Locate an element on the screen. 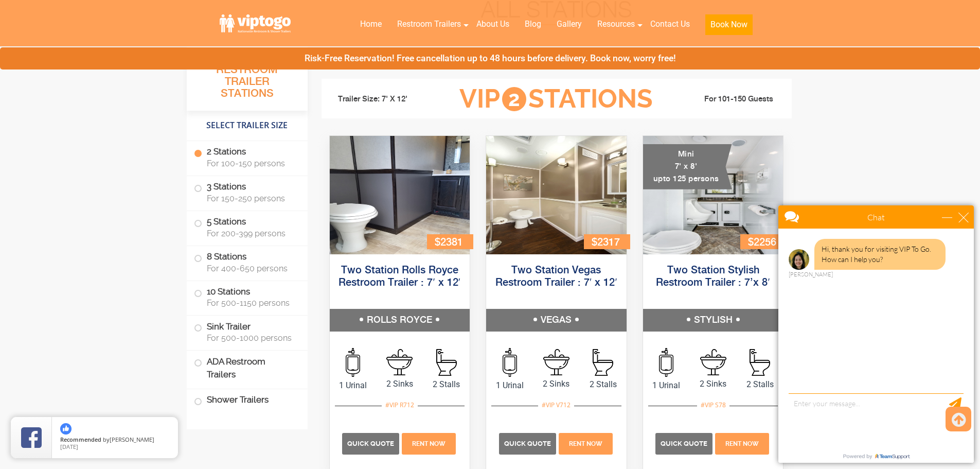 The width and height of the screenshot is (980, 469). div: Chat is located at coordinates (104, 17).